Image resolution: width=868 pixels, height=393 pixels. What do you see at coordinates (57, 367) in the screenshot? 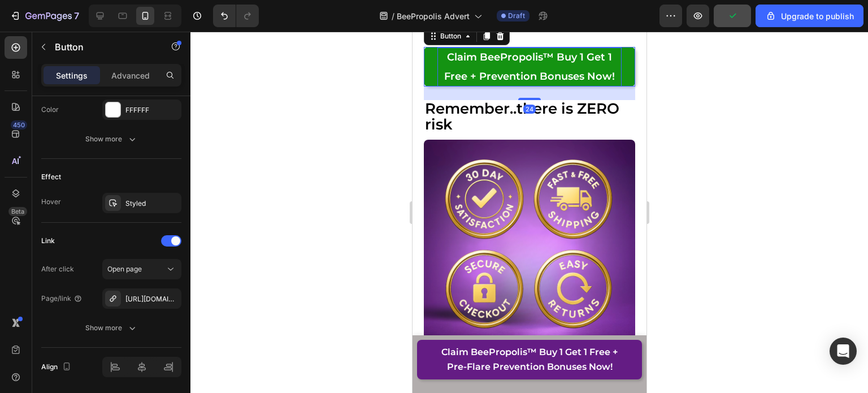
I see `div: Align` at bounding box center [57, 367].